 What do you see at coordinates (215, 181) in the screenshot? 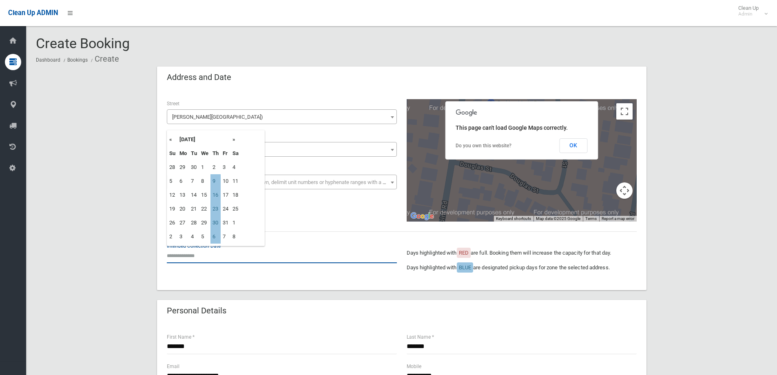
I see `td: 9` at bounding box center [215, 181].